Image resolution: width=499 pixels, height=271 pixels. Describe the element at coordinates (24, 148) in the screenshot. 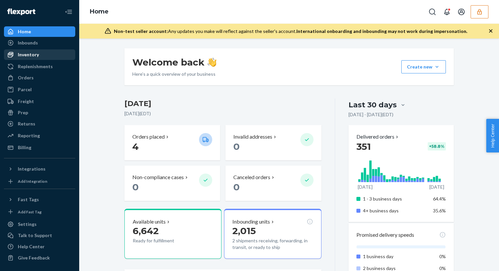

I see `div: Billing` at that location.